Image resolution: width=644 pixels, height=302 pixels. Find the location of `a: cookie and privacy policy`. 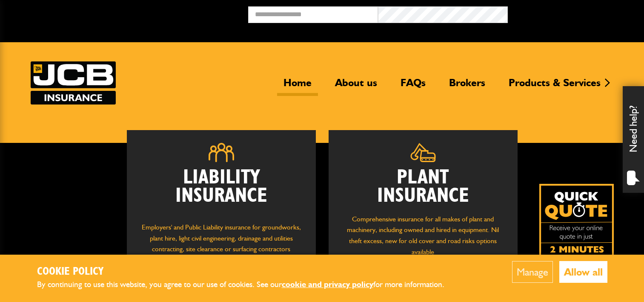

a: cookie and privacy policy is located at coordinates (327, 284).